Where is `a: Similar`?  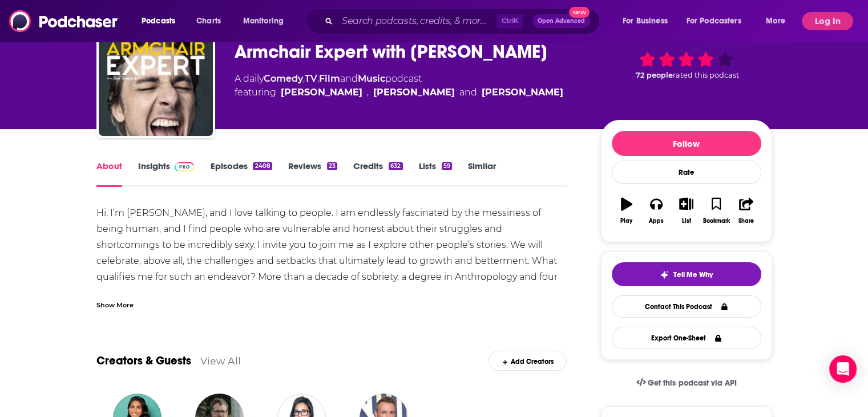 a: Similar is located at coordinates (482, 174).